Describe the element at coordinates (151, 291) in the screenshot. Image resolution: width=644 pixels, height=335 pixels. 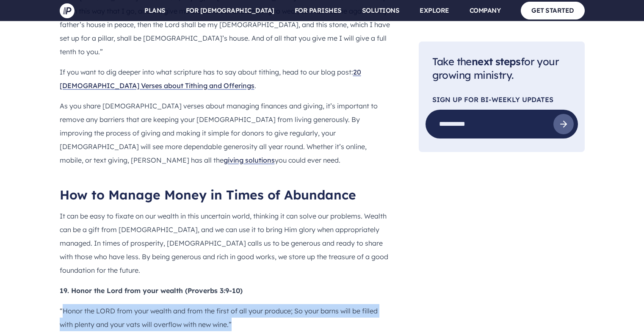
I see `b: 19. Honor the Lord from your wealth (Proverbs 3:9-10)` at that location.